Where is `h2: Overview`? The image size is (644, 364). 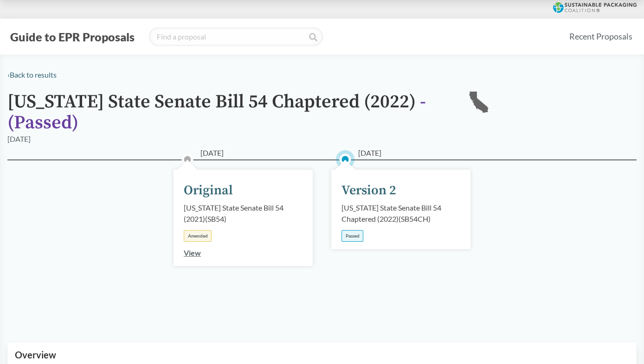
h2: Overview is located at coordinates (322, 355).